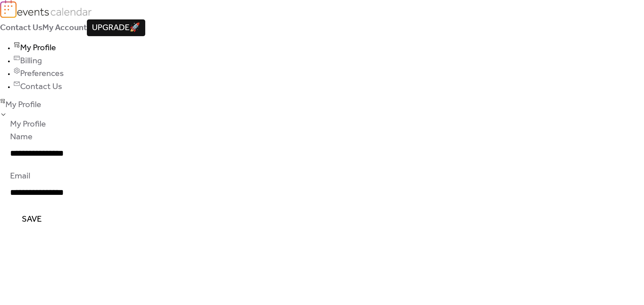 Image resolution: width=644 pixels, height=305 pixels. What do you see at coordinates (42, 74) in the screenshot?
I see `span: Preferences` at bounding box center [42, 74].